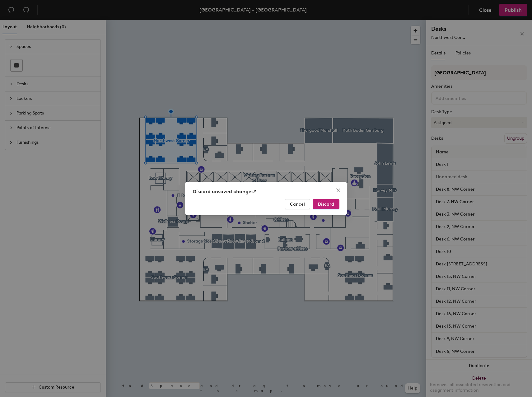  What do you see at coordinates (326, 204) in the screenshot?
I see `span: Discard` at bounding box center [326, 204].